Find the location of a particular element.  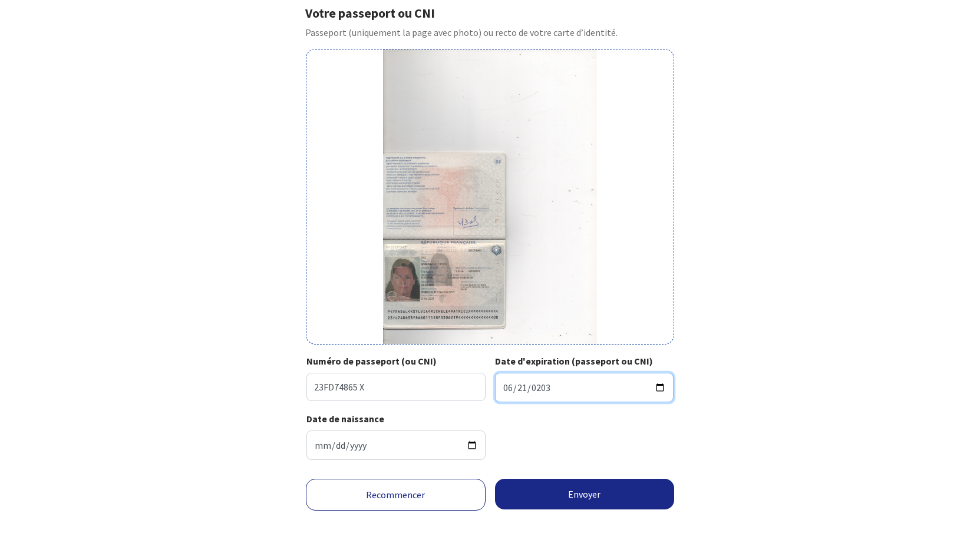

strong: Numéro de passeport (ou CNI) is located at coordinates (371, 361).